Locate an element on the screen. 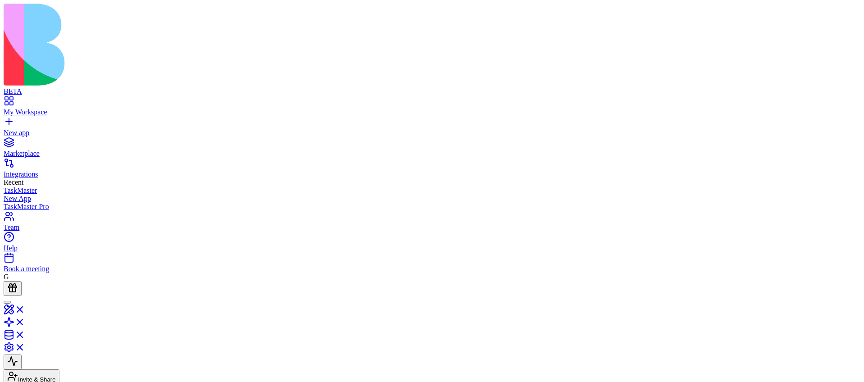 The width and height of the screenshot is (864, 382). a: Book a meeting is located at coordinates (432, 265).